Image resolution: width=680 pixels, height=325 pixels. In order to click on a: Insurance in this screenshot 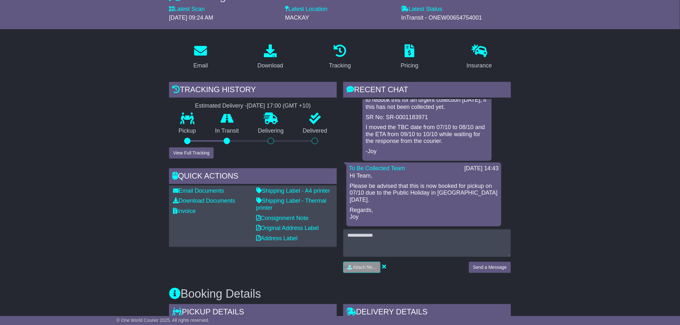, I will do `click(479, 57)`.